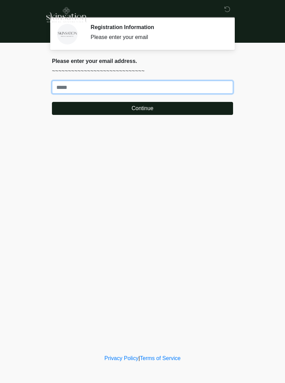  Describe the element at coordinates (143, 108) in the screenshot. I see `button: Continue` at that location.